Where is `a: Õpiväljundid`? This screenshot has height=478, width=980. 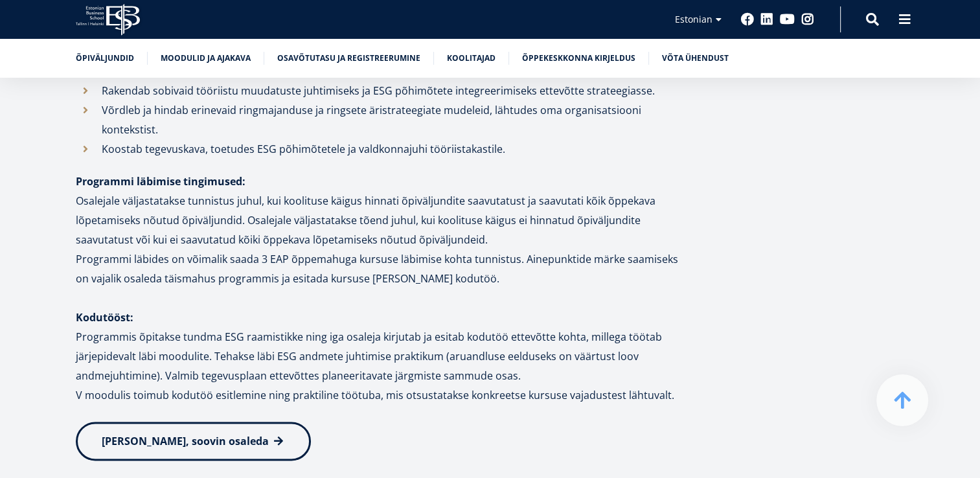
a: Õpiväljundid is located at coordinates (105, 58).